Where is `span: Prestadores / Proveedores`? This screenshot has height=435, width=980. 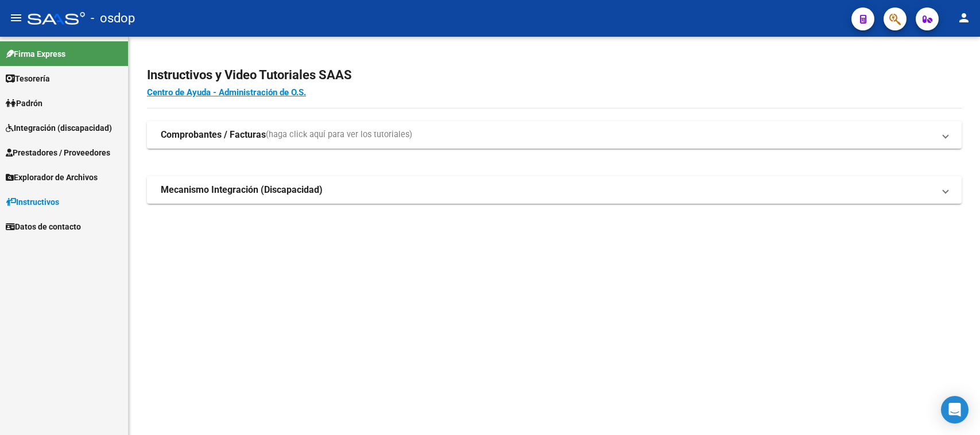 span: Prestadores / Proveedores is located at coordinates (58, 153).